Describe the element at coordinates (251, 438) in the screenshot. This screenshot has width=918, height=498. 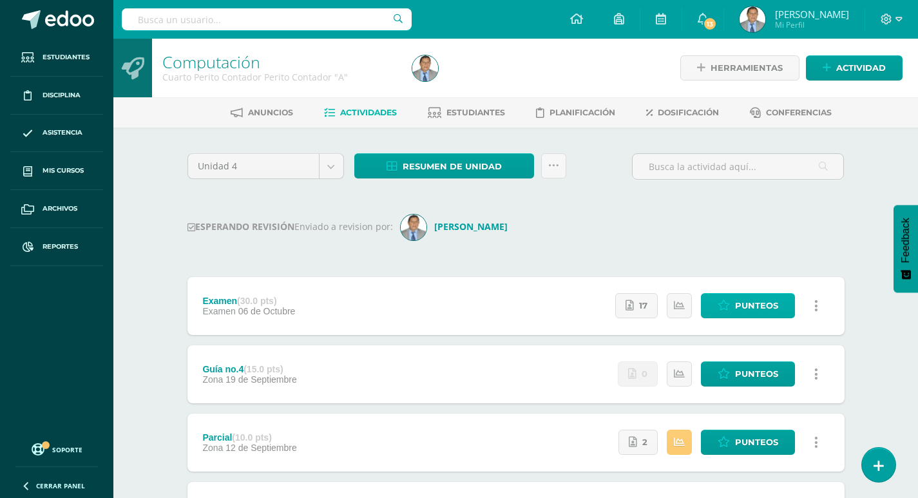
I see `strong: (10.0 pts)` at that location.